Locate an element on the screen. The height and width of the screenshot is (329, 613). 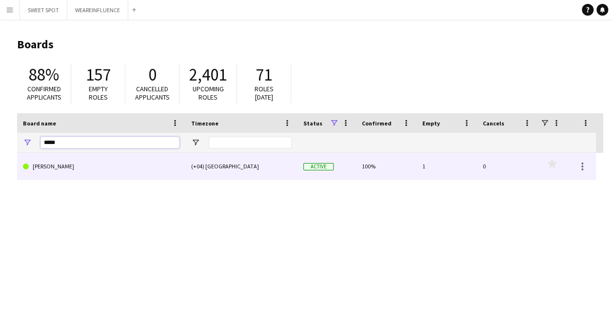
span: Cancelled applicants is located at coordinates (152, 93).